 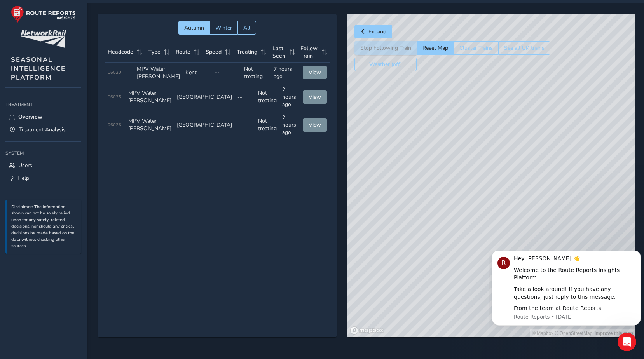 I want to click on span: 06025, so click(x=114, y=97).